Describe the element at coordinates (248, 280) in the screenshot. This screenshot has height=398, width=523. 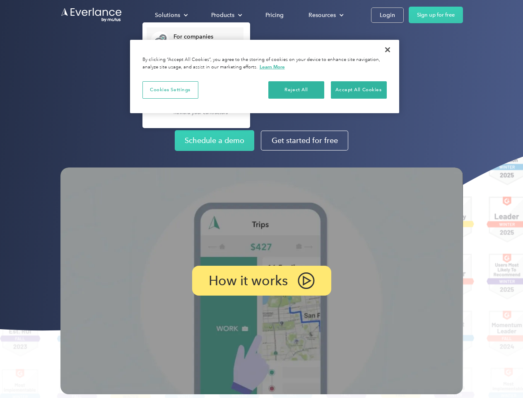
I see `p: How it works` at that location.